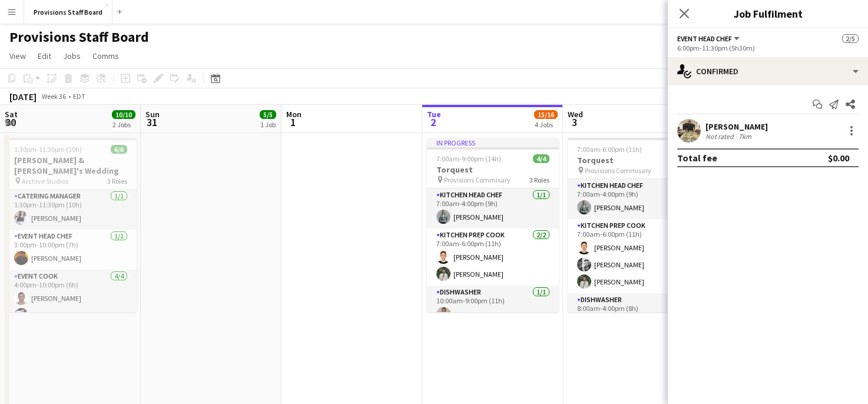 This screenshot has width=868, height=404. Describe the element at coordinates (72, 56) in the screenshot. I see `a: Jobs` at that location.